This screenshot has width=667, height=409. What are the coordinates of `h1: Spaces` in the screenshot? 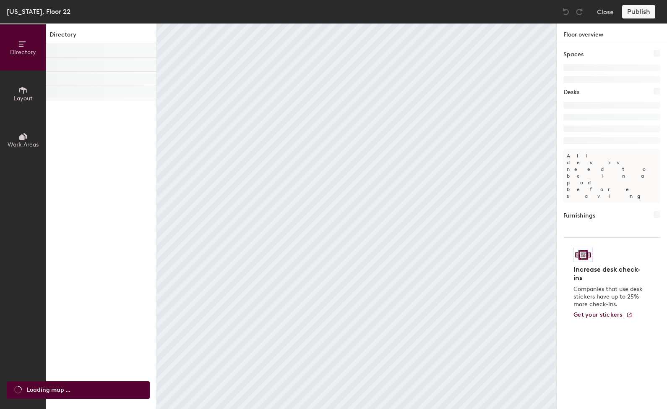 It's located at (573, 55).